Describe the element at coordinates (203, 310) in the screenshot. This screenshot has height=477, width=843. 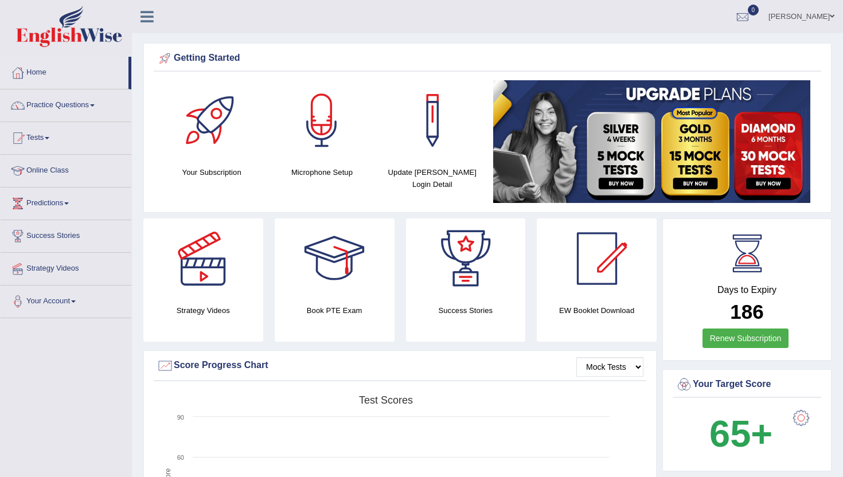
I see `h4: Strategy Videos` at that location.